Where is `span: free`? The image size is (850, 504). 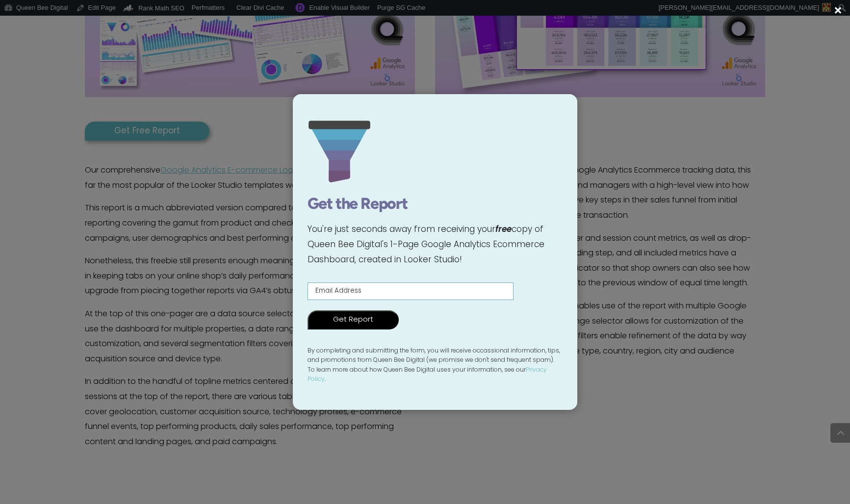
span: free is located at coordinates (503, 229).